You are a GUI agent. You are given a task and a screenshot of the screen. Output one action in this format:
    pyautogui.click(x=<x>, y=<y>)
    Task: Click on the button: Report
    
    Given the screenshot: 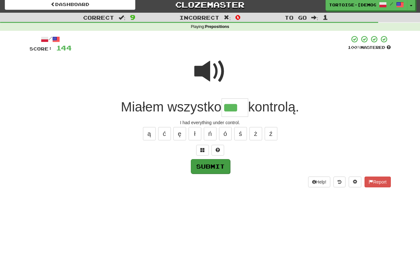 What is the action you would take?
    pyautogui.click(x=378, y=182)
    